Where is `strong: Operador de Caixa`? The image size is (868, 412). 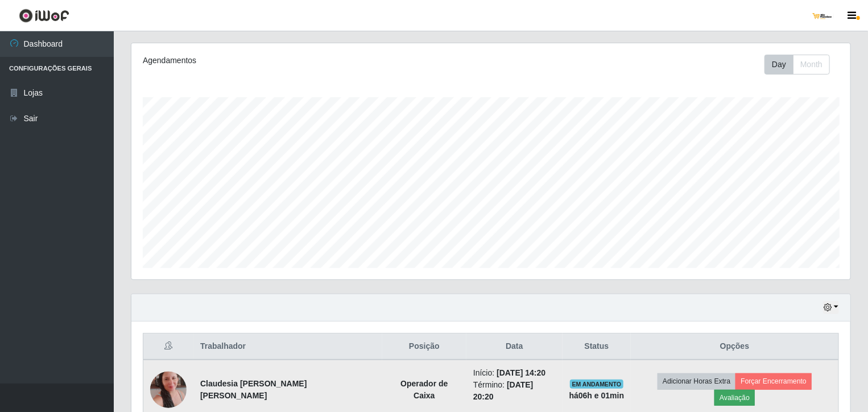
strong: Operador de Caixa is located at coordinates (424, 389).